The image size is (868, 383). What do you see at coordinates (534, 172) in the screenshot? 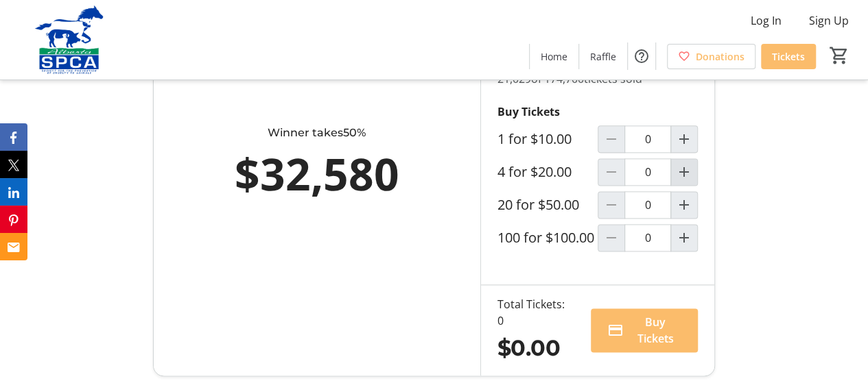
I see `label: 4 for $20.00` at bounding box center [534, 172].